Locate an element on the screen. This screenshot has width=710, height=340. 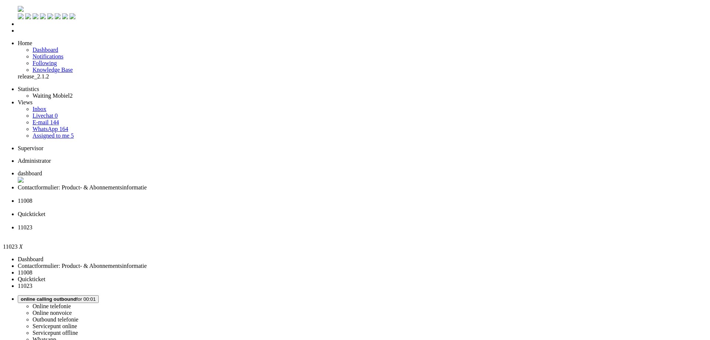
span: Inbox is located at coordinates (39, 109).